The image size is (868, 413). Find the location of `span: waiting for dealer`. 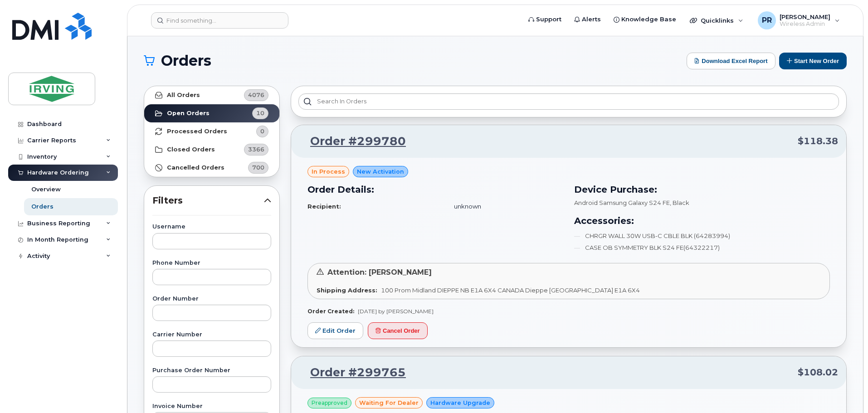

span: waiting for dealer is located at coordinates (388, 402).